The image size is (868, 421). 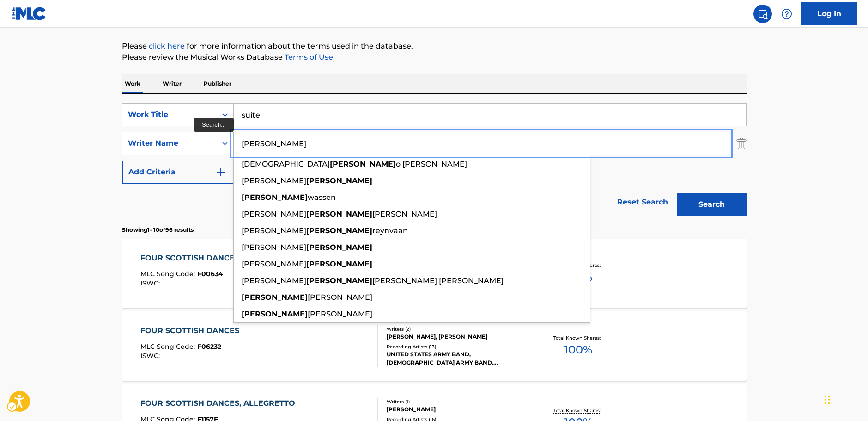 I want to click on p: Work, so click(x=133, y=84).